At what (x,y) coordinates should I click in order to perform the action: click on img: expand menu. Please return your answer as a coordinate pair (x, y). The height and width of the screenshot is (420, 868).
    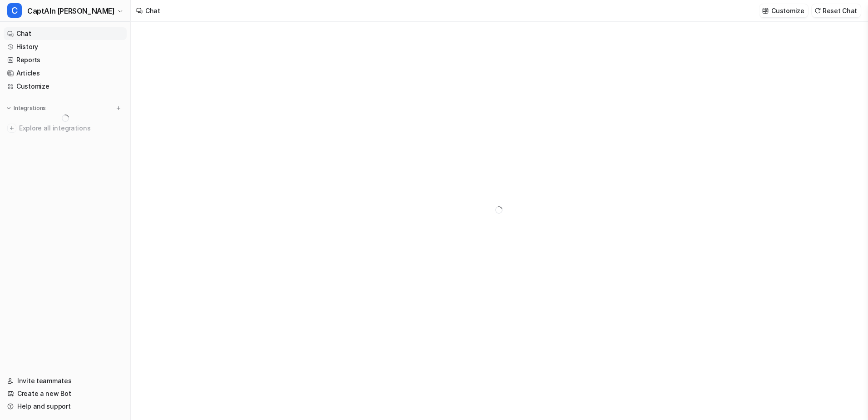
    Looking at the image, I should click on (9, 108).